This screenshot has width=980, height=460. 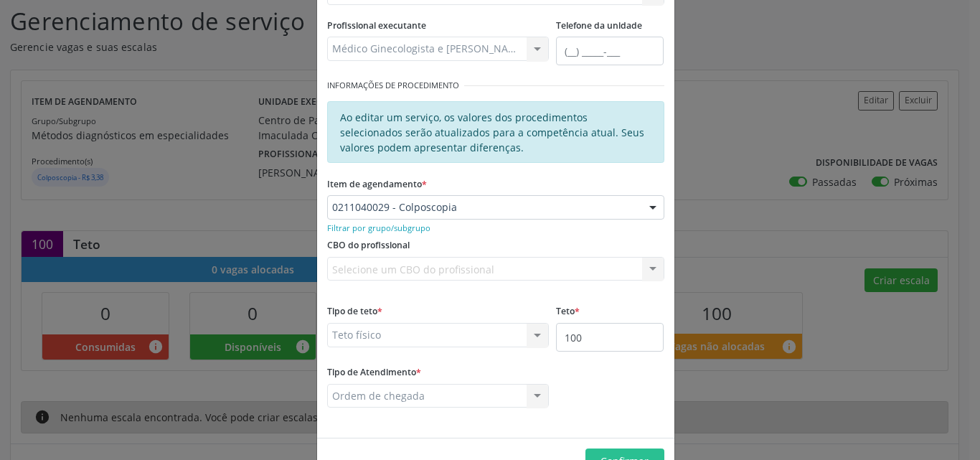 I want to click on small: Filtrar por grupo/subgrupo, so click(x=378, y=228).